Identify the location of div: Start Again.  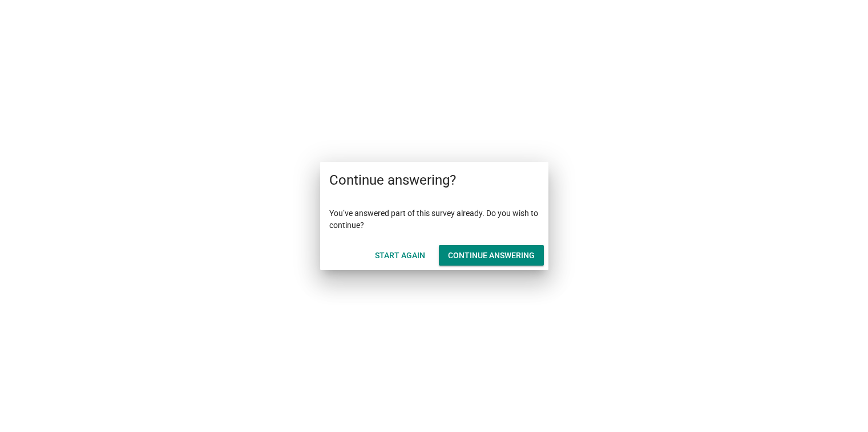
(400, 255).